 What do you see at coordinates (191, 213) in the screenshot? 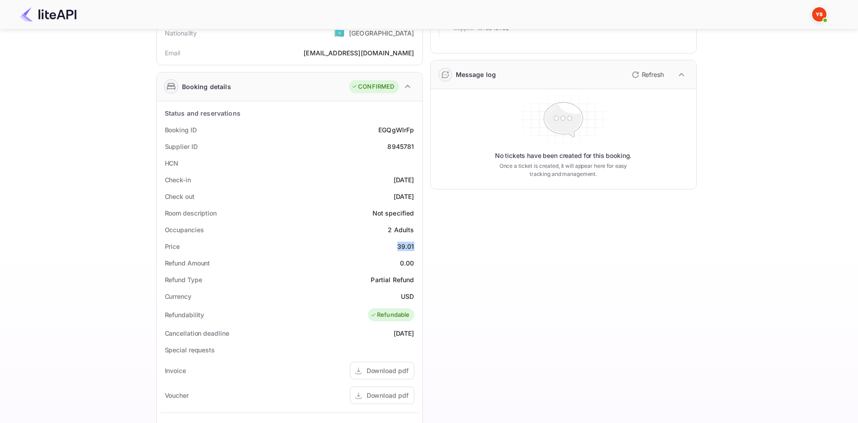
I see `div: Room description` at bounding box center [191, 213].